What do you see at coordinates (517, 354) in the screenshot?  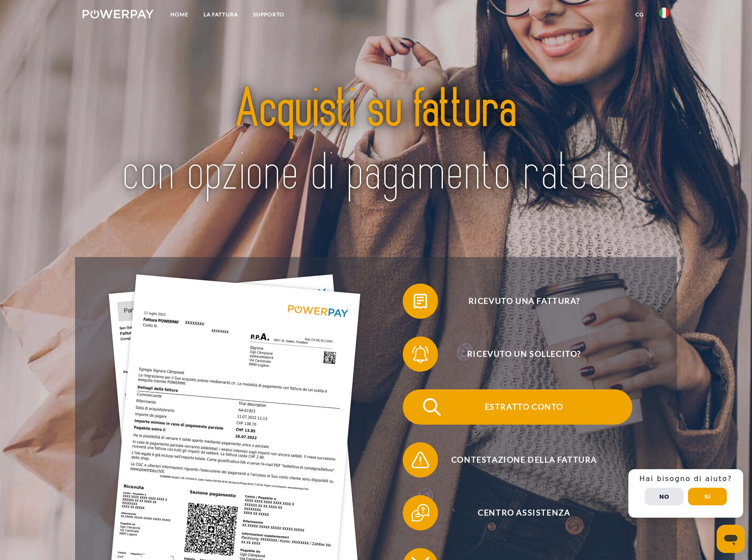 I see `a: Ricevuto un sollecito?` at bounding box center [517, 354].